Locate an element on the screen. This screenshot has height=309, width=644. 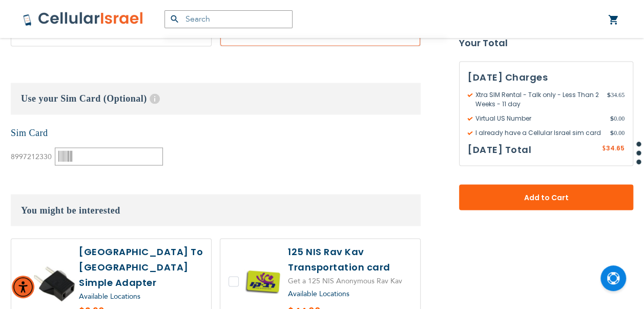
a: Sim Card is located at coordinates (29, 133).